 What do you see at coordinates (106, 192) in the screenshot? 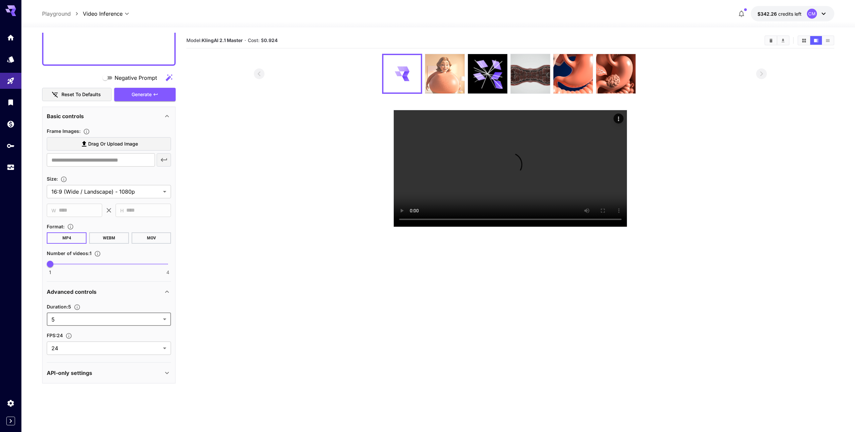
I see `span: 16:9 (Wide / Landscape) - 1080p` at bounding box center [106, 192].